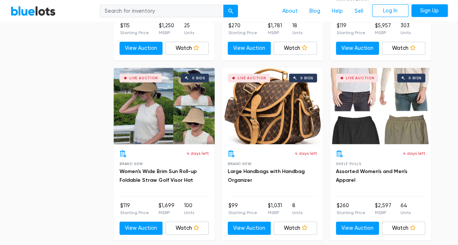 Image resolution: width=458 pixels, height=245 pixels. Describe the element at coordinates (166, 29) in the screenshot. I see `li: $1,250` at that location.